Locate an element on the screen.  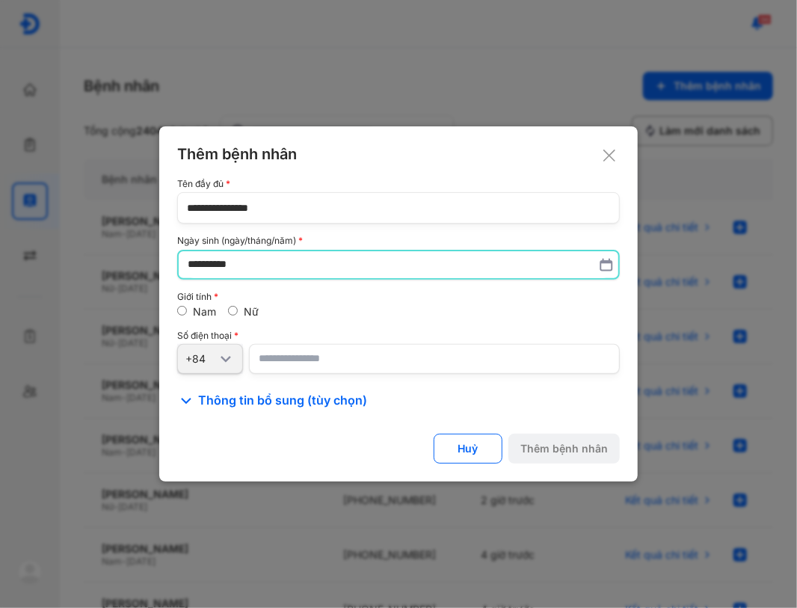
div: Giới tính is located at coordinates (399, 297).